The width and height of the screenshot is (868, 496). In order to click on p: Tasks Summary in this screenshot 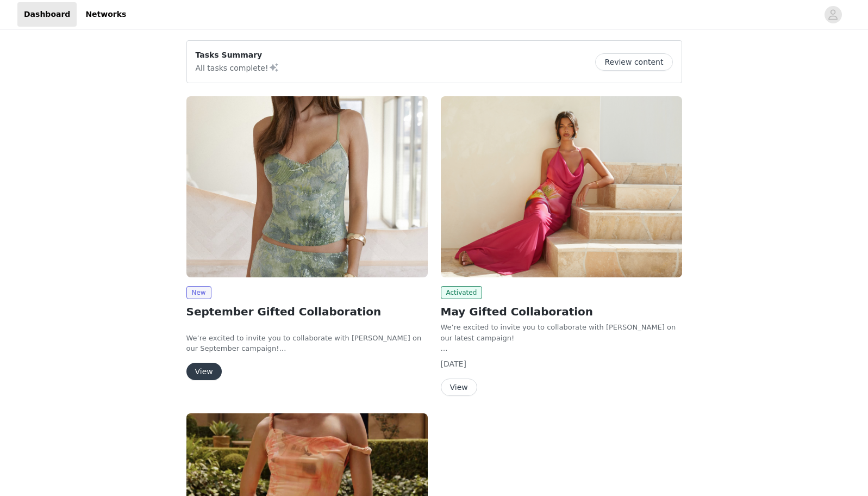, I will do `click(237, 55)`.